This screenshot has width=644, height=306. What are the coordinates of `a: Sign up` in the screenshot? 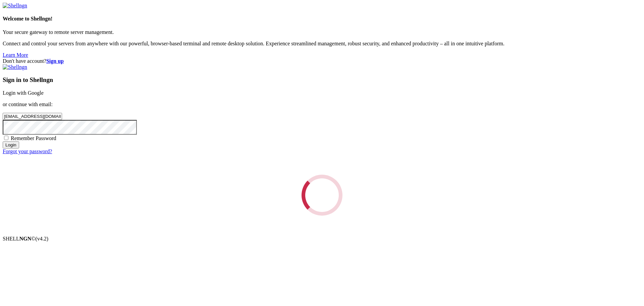 It's located at (55, 61).